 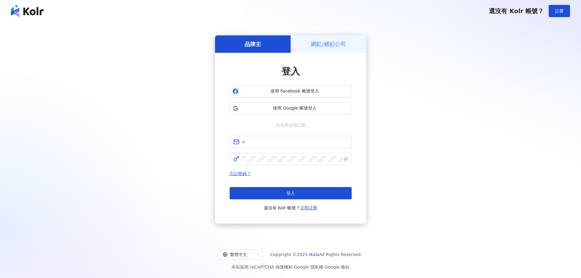 What do you see at coordinates (27, 11) in the screenshot?
I see `img: logo` at bounding box center [27, 11].